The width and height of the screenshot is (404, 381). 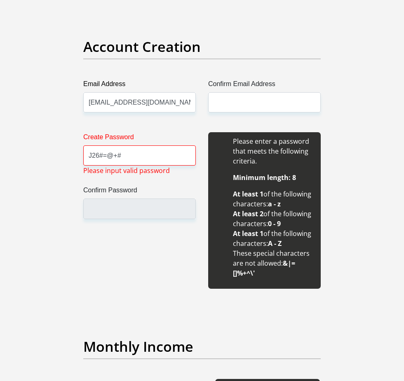 What do you see at coordinates (139, 139) in the screenshot?
I see `label: Create Password` at bounding box center [139, 139].